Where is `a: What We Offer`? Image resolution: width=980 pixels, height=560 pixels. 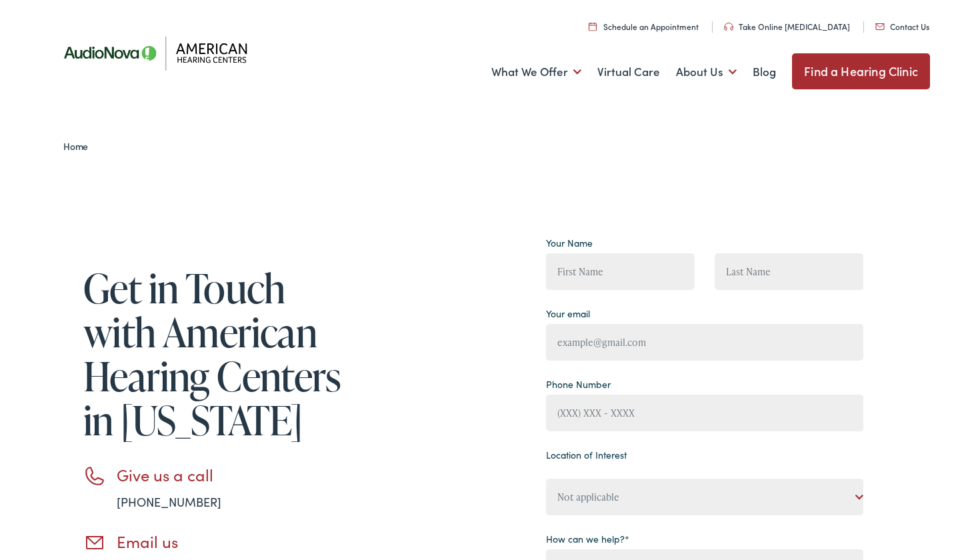
a: What We Offer is located at coordinates (536, 72).